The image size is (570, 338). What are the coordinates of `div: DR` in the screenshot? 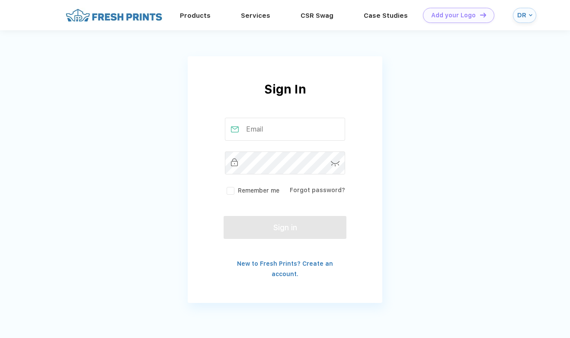 It's located at (522, 15).